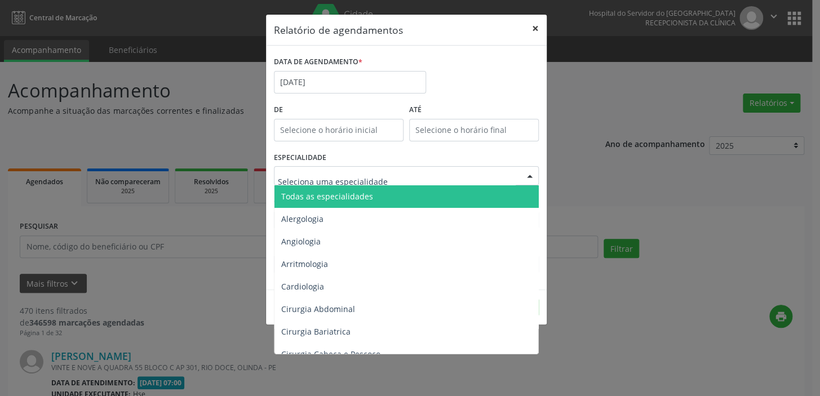  I want to click on span: Cirurgia Cabeça e Pescoço, so click(331, 354).